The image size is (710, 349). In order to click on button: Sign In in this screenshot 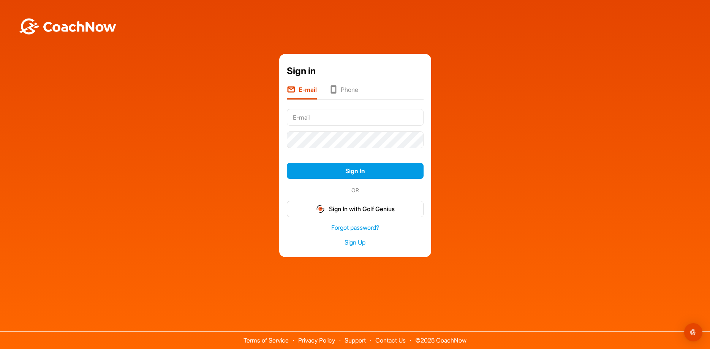, I will do `click(355, 171)`.